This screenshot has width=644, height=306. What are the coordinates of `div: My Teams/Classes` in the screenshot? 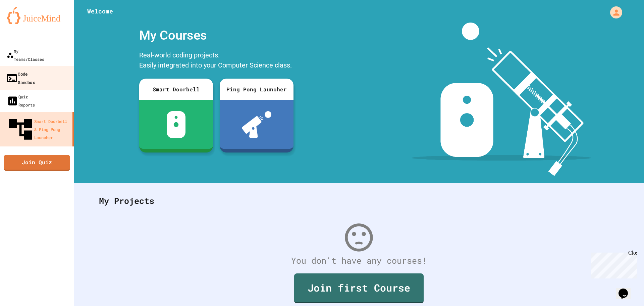 It's located at (25, 55).